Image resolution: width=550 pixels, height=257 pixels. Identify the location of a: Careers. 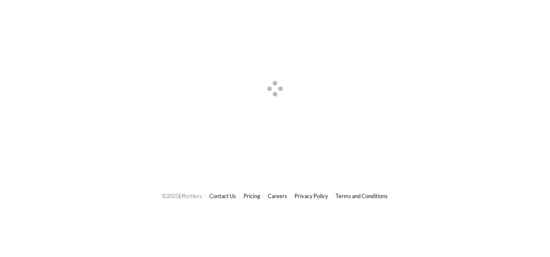
(277, 196).